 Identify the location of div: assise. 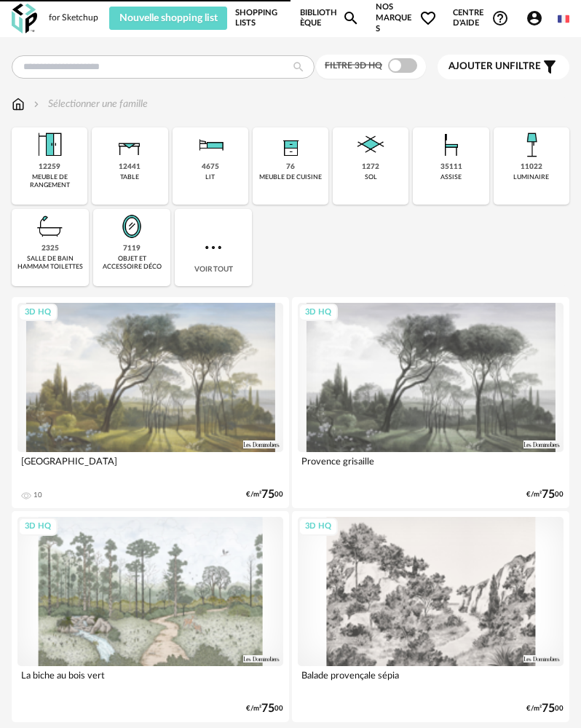
(451, 177).